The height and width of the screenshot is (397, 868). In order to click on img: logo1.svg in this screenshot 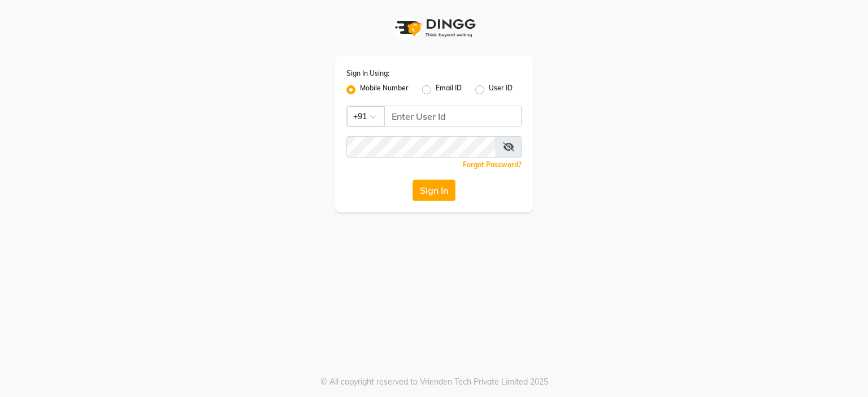, I will do `click(434, 28)`.